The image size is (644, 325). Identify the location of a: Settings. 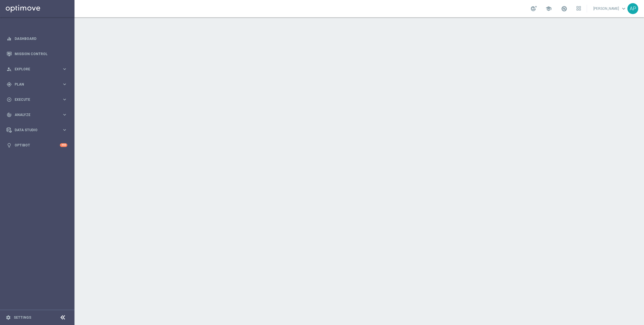
(23, 317).